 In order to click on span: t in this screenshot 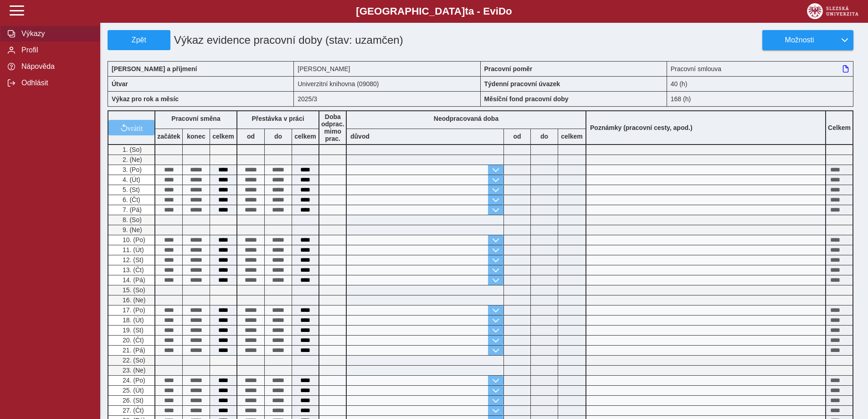, I will do `click(466, 11)`.